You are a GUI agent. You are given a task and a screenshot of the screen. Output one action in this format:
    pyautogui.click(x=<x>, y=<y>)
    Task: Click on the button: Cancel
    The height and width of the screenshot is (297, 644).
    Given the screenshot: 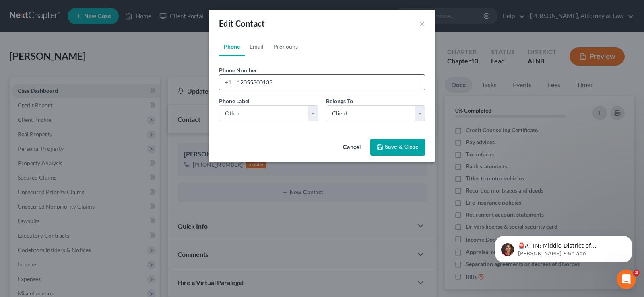 What is the action you would take?
    pyautogui.click(x=352, y=148)
    